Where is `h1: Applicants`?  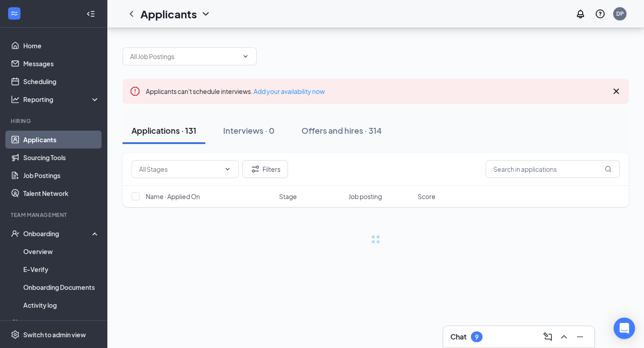 h1: Applicants is located at coordinates (169, 14).